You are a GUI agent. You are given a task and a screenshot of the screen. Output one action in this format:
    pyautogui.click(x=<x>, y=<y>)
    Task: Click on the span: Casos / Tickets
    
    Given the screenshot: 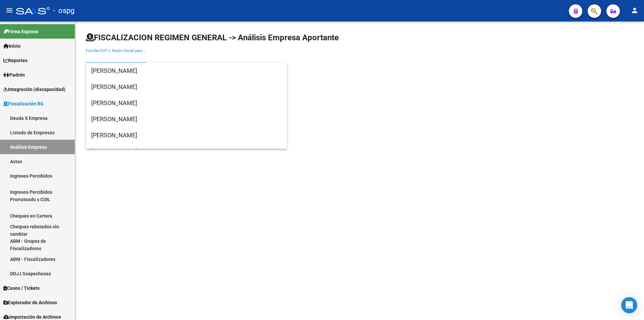 What is the action you would take?
    pyautogui.click(x=21, y=288)
    